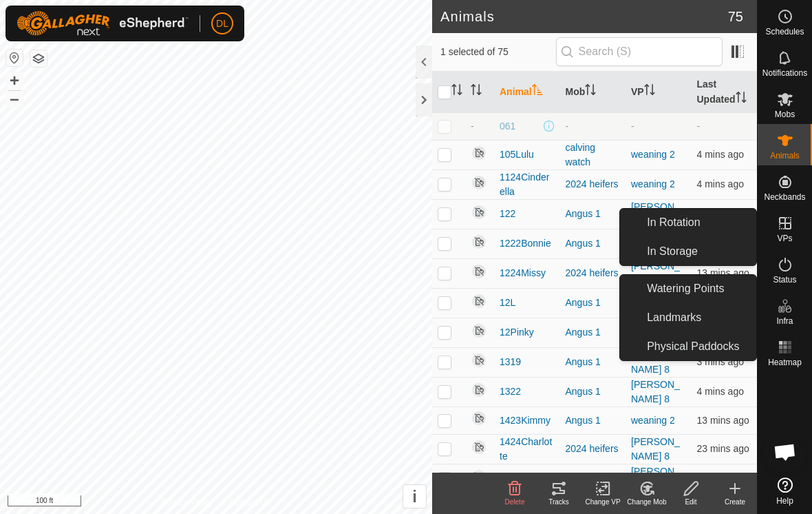 This screenshot has width=812, height=514. What do you see at coordinates (735, 502) in the screenshot?
I see `div: Create` at bounding box center [735, 502].